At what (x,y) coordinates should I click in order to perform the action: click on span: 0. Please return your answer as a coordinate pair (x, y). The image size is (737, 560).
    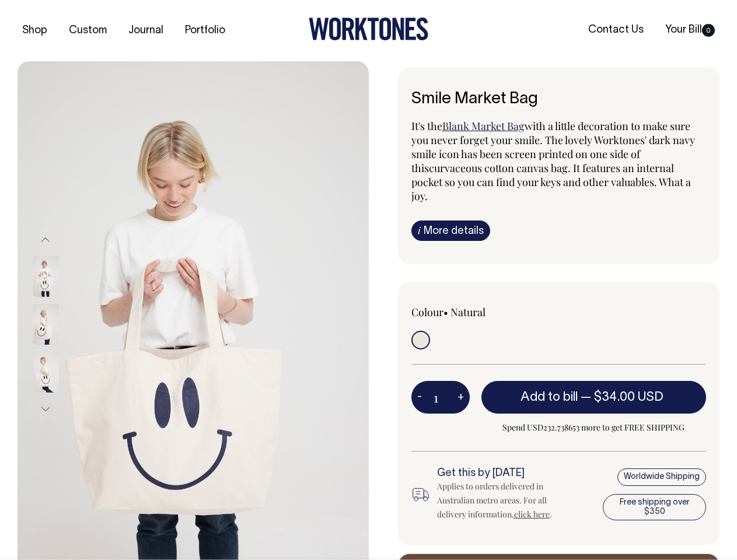
    Looking at the image, I should click on (708, 30).